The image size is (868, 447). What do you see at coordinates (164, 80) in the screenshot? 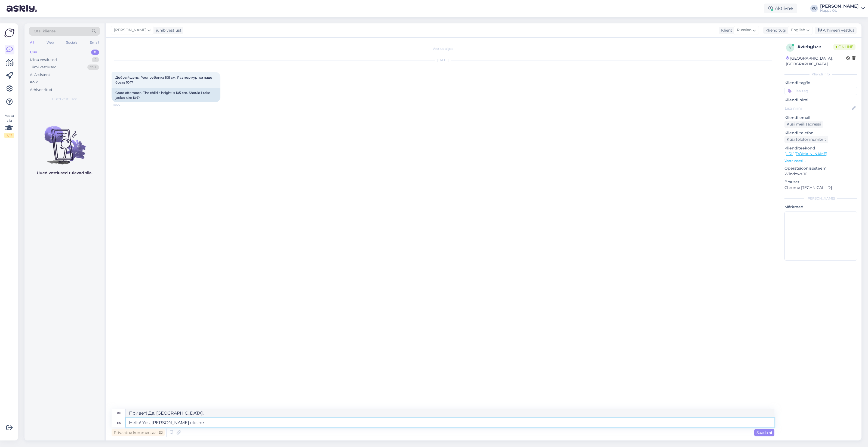
I see `span: Добрый день. Рост ребенка 105 см. Размер куртки надо брать 104?` at bounding box center [164, 80].